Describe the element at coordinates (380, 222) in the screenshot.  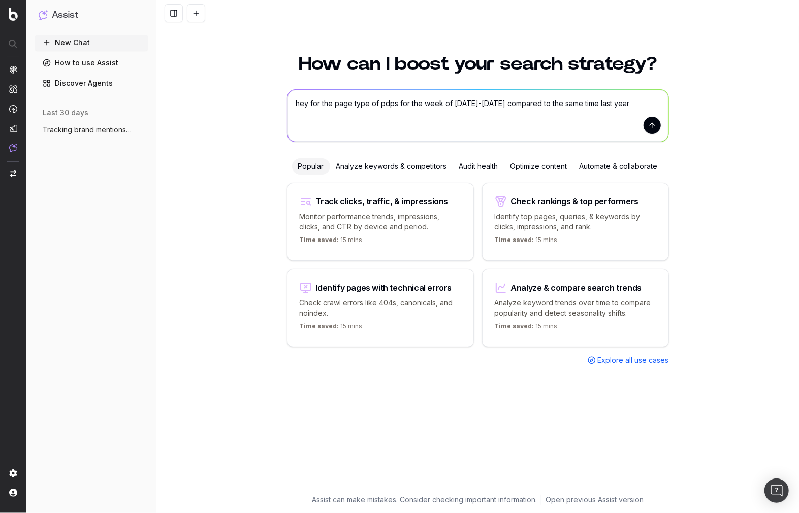
I see `p: Monitor performance trends, impressions, clicks, and CTR by device and period.` at that location.